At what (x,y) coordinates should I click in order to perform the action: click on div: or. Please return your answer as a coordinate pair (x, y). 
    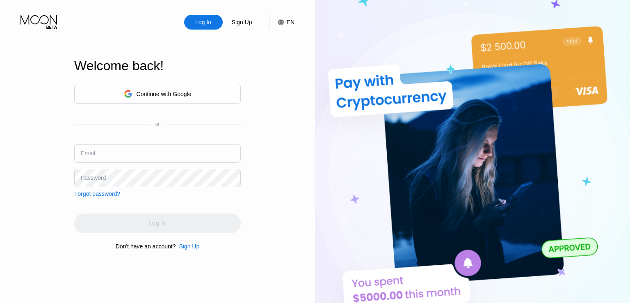
    Looking at the image, I should click on (158, 124).